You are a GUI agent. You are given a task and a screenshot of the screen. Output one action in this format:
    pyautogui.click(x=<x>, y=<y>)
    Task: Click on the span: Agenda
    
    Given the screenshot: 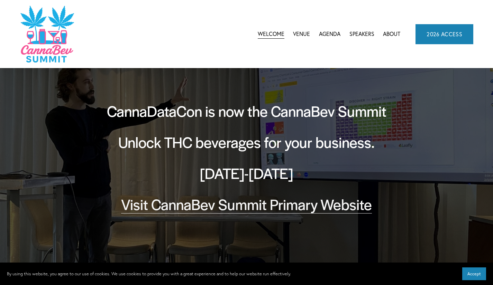 What is the action you would take?
    pyautogui.click(x=329, y=34)
    